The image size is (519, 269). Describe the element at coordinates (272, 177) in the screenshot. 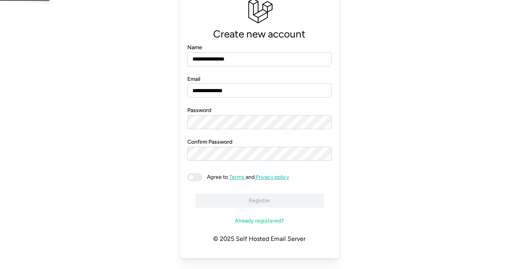

I see `a: Privacy policy` at that location.